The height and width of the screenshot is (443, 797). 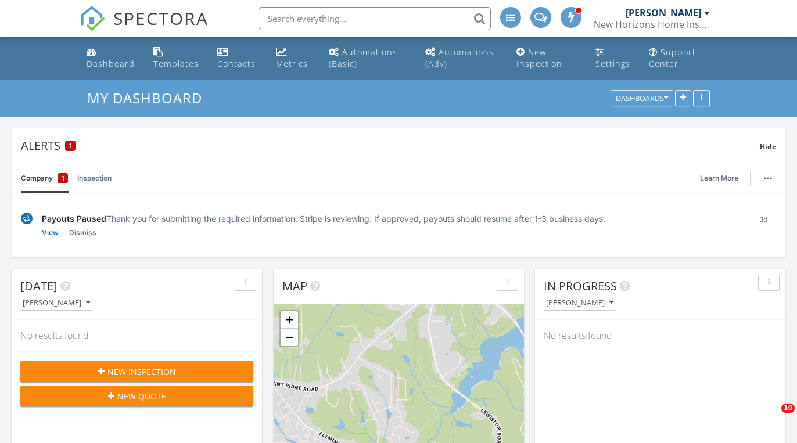 What do you see at coordinates (787, 408) in the screenshot?
I see `span: 10` at bounding box center [787, 408].